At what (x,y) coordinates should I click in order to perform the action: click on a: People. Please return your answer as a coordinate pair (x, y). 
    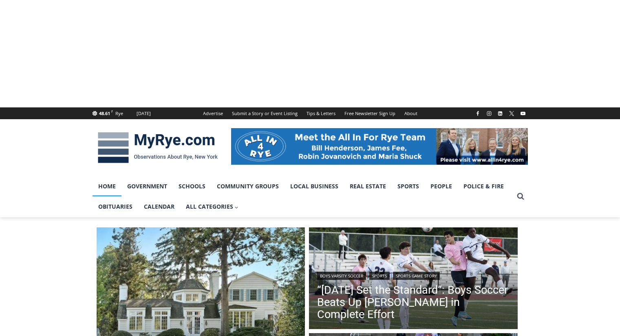
    Looking at the image, I should click on (441, 187).